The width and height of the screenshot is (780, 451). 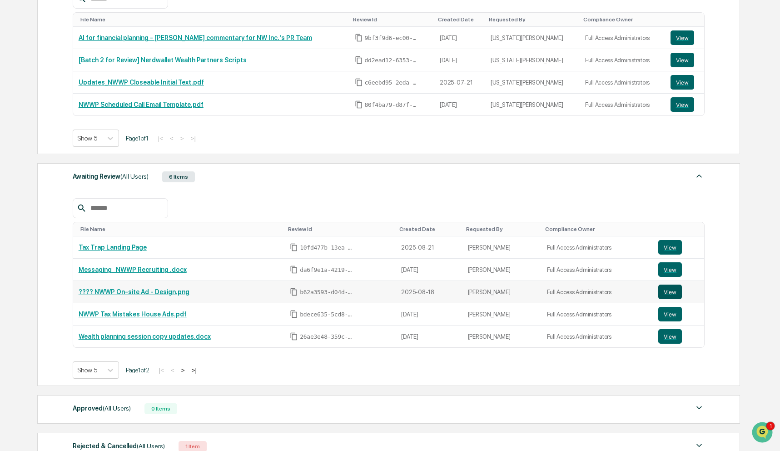 I want to click on div: Approved, so click(x=102, y=408).